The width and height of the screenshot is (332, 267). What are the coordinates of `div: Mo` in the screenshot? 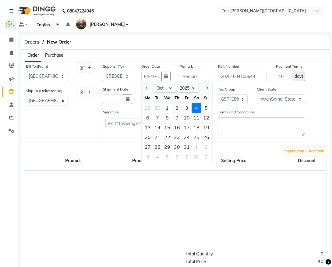 It's located at (148, 98).